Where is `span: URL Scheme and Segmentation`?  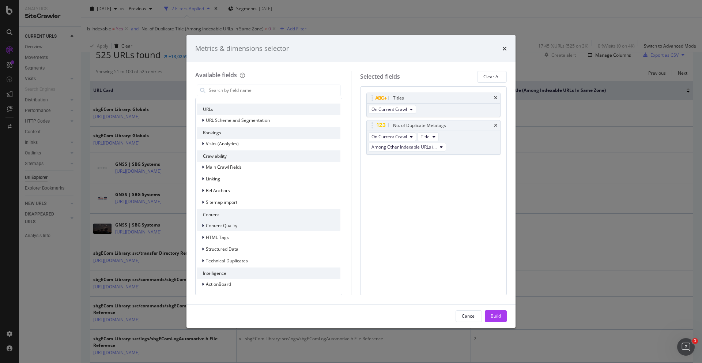 span: URL Scheme and Segmentation is located at coordinates (238, 120).